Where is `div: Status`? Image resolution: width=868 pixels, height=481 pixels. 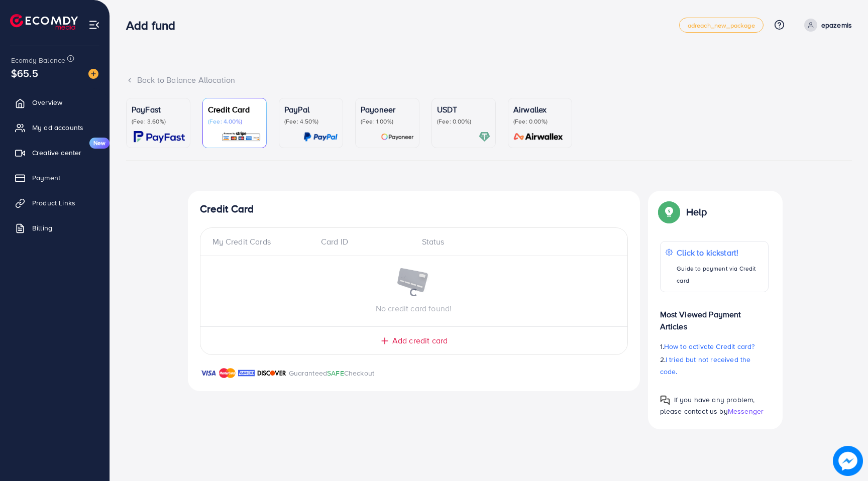 div: Status is located at coordinates (514, 241).